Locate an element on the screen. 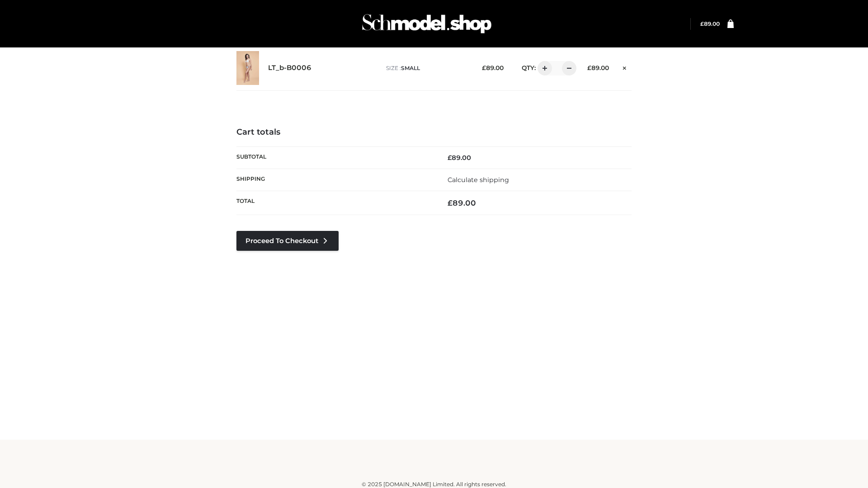 The image size is (868, 488). a: Calculate shipping is located at coordinates (478, 180).